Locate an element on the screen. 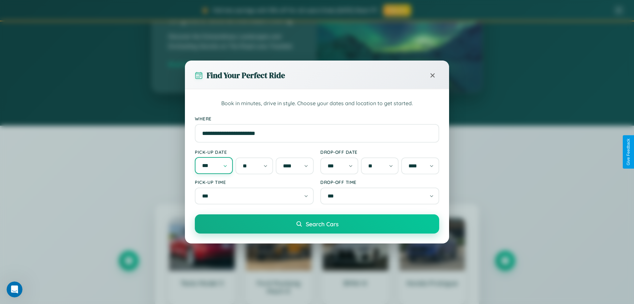 The width and height of the screenshot is (634, 304). span: Search Cars is located at coordinates (322, 224).